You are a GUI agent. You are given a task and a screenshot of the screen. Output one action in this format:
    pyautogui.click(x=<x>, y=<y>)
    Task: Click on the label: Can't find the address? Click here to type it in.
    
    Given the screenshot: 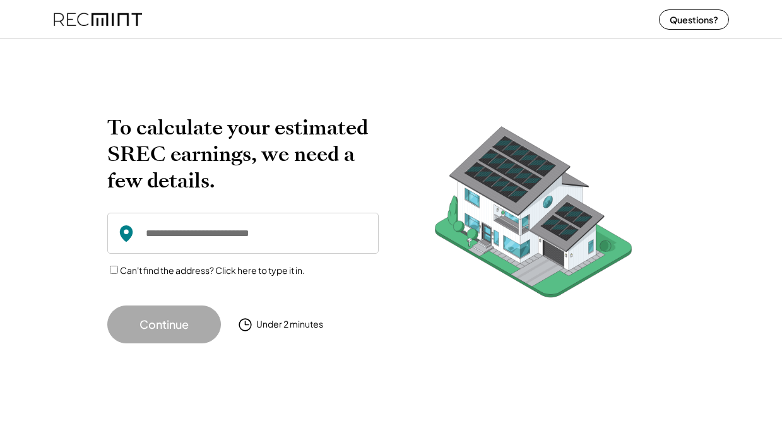 What is the action you would take?
    pyautogui.click(x=212, y=270)
    